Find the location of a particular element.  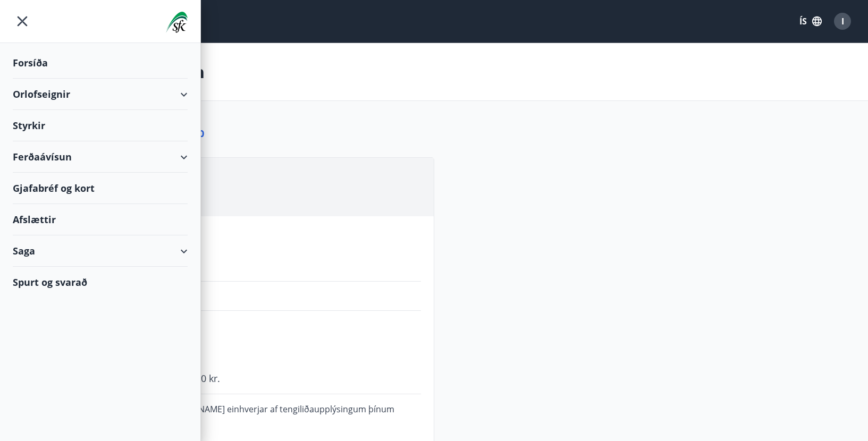

span: I is located at coordinates (842, 21).